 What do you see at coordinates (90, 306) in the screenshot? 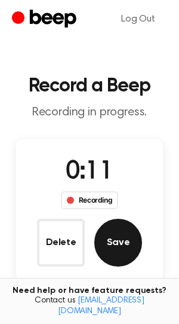
I see `span: Contact us` at bounding box center [90, 306].